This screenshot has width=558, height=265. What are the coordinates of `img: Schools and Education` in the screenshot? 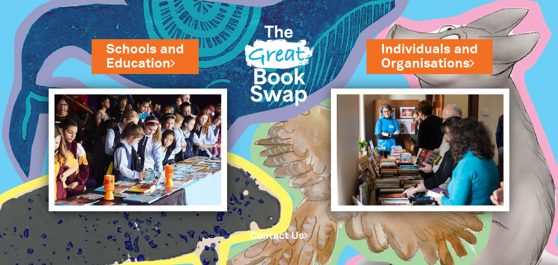 It's located at (138, 150).